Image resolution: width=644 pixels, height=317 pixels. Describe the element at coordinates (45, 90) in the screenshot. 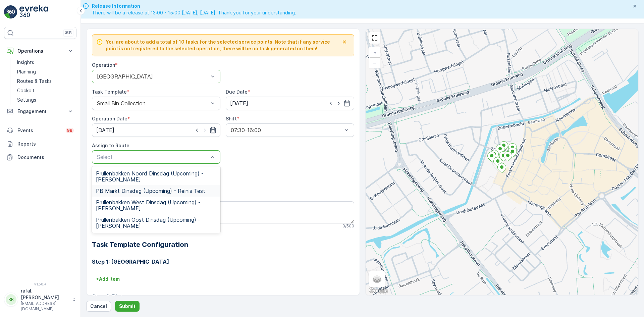

I see `a: Cockpit` at that location.